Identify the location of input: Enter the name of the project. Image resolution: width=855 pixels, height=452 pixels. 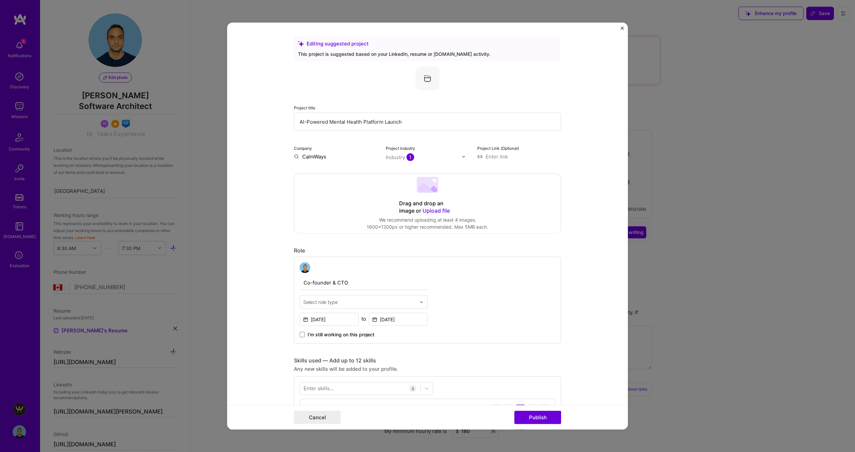
(428, 122).